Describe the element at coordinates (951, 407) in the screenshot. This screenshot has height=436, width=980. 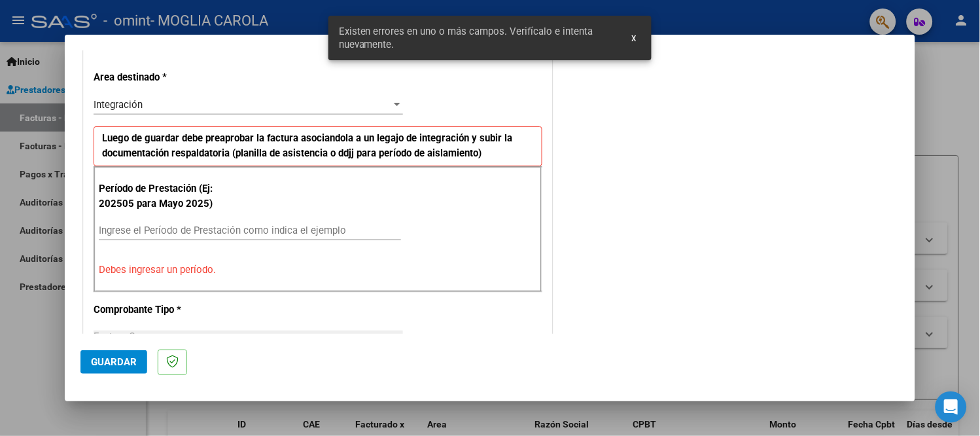
I see `div: Open Intercom Messenger` at that location.